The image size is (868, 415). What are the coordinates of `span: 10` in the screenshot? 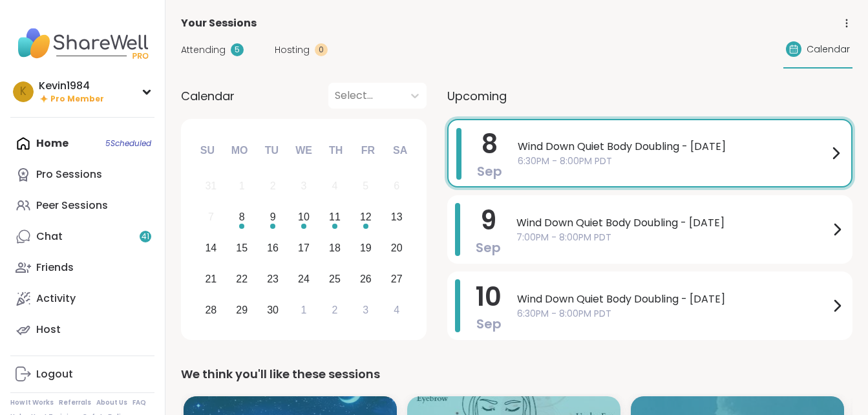 It's located at (488, 297).